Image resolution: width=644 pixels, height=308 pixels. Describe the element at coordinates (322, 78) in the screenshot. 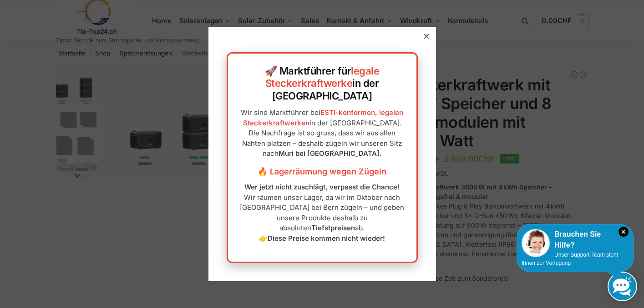

I see `a: legale Steckerkraftwerke` at that location.